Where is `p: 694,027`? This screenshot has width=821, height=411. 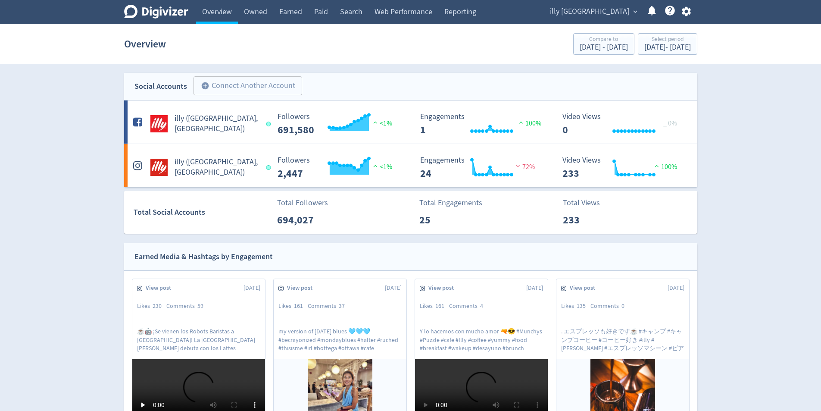
p: 694,027 is located at coordinates (302, 220).